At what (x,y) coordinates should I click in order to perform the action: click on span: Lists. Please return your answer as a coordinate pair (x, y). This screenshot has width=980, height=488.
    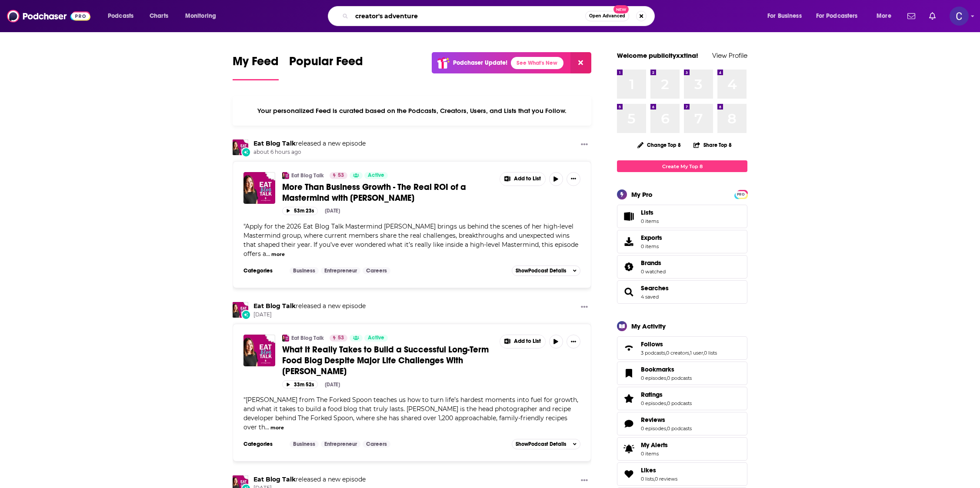
    Looking at the image, I should click on (648, 213).